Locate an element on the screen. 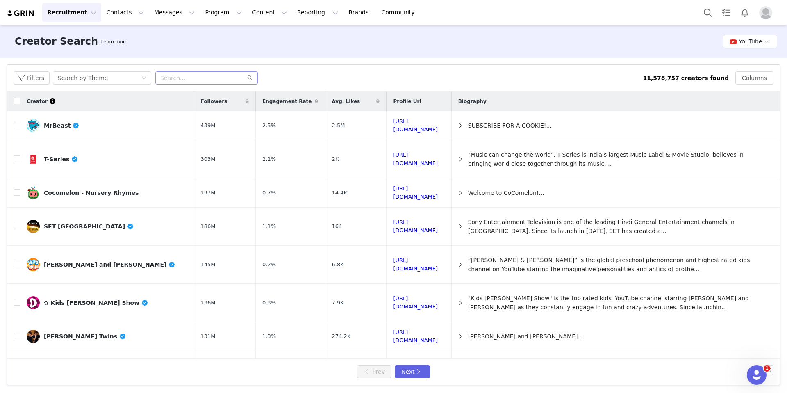 The width and height of the screenshot is (787, 393). span: 274.2K is located at coordinates (341, 336).